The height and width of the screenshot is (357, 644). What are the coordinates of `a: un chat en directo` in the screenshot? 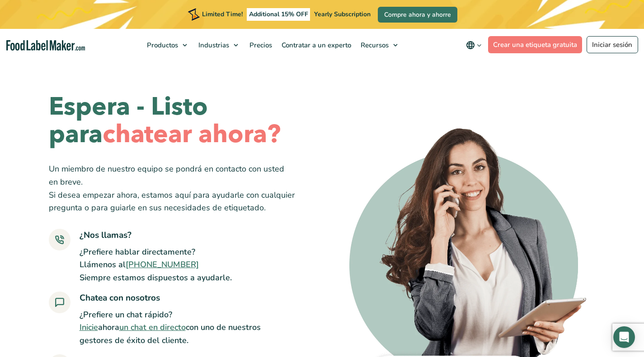 It's located at (152, 327).